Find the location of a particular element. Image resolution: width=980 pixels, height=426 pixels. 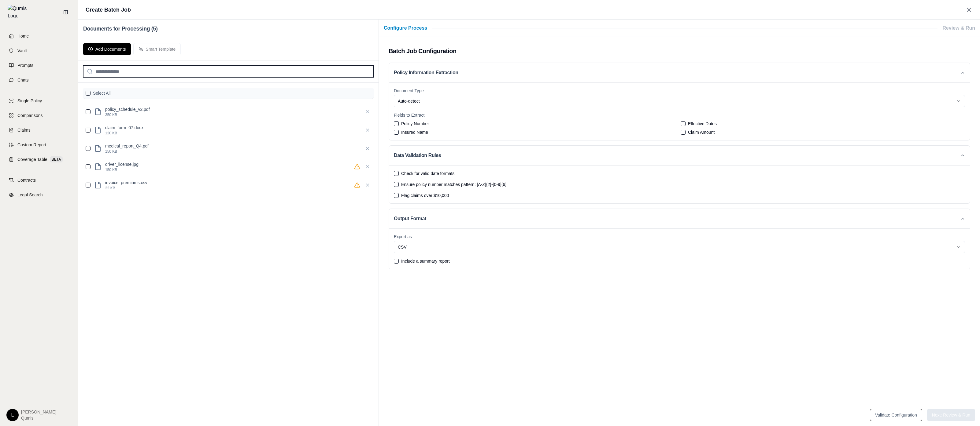

h1: Create Batch Job is located at coordinates (108, 9).